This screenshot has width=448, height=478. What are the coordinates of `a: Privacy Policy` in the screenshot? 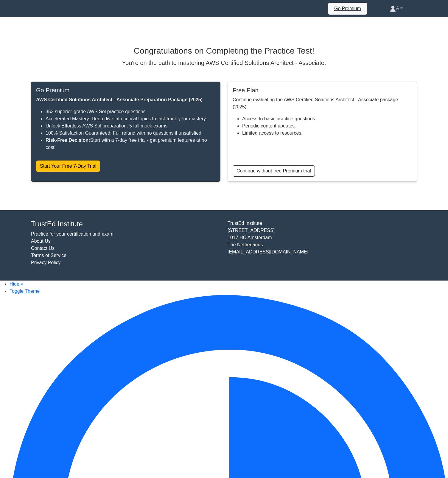 It's located at (46, 262).